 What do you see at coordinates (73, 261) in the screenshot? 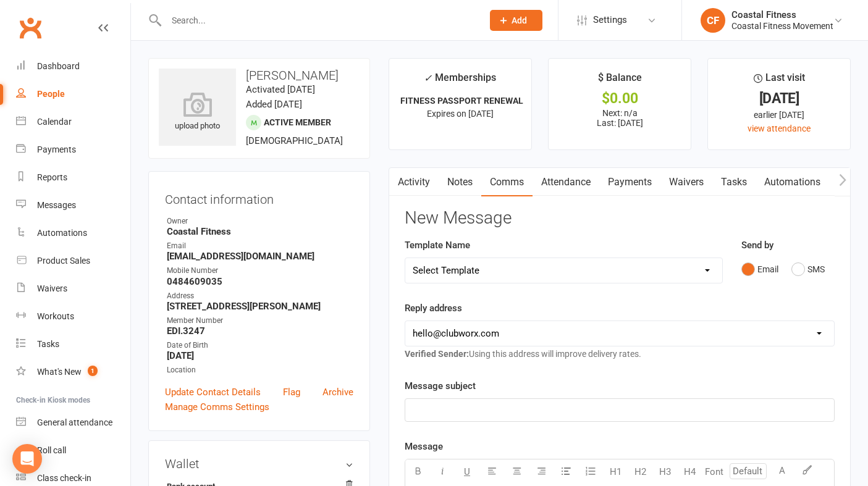
I see `a: Product Sales` at bounding box center [73, 261].